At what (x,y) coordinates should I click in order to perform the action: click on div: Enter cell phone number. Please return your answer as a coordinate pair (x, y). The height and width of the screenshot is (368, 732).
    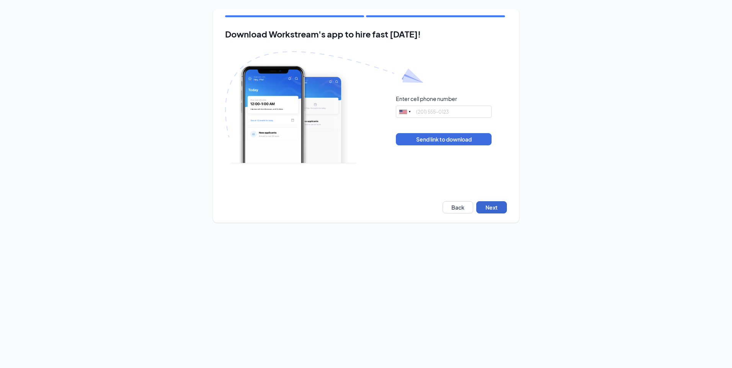
    Looking at the image, I should click on (426, 99).